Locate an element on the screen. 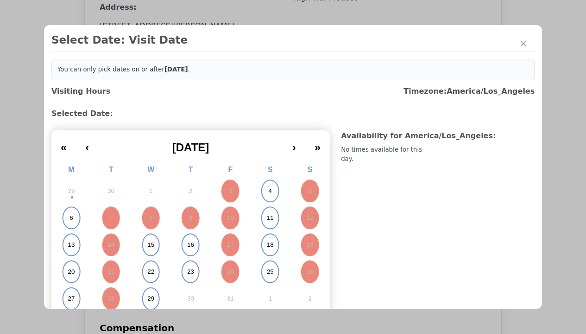  button: October 14, 2025 is located at coordinates (111, 245).